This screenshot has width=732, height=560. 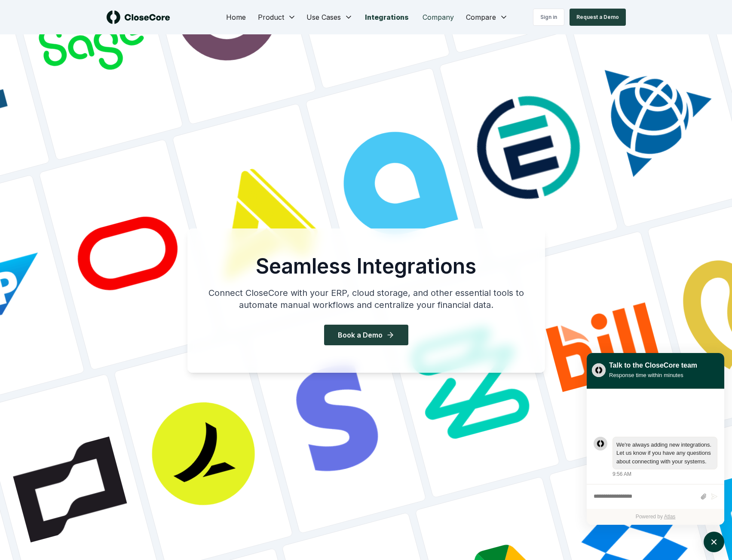 What do you see at coordinates (597, 17) in the screenshot?
I see `button: Request a Demo` at bounding box center [597, 17].